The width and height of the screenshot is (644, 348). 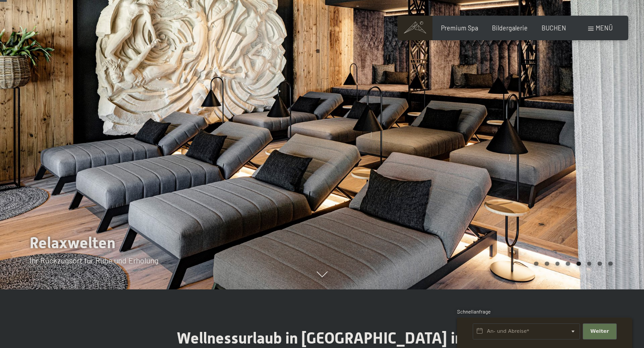 I want to click on div: Carousel Page 5 (Current Slide), so click(x=579, y=264).